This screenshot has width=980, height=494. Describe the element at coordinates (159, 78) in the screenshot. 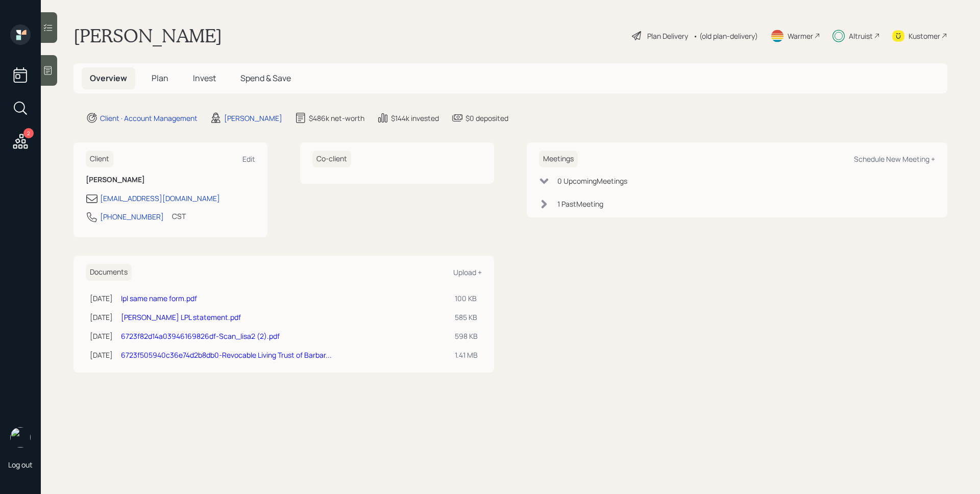

I see `span: Plan` at that location.